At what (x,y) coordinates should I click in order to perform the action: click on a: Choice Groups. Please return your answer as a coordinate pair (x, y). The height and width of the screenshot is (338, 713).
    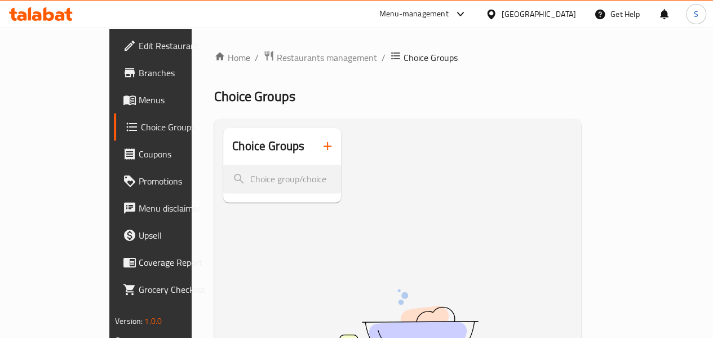
    Looking at the image, I should click on (171, 127).